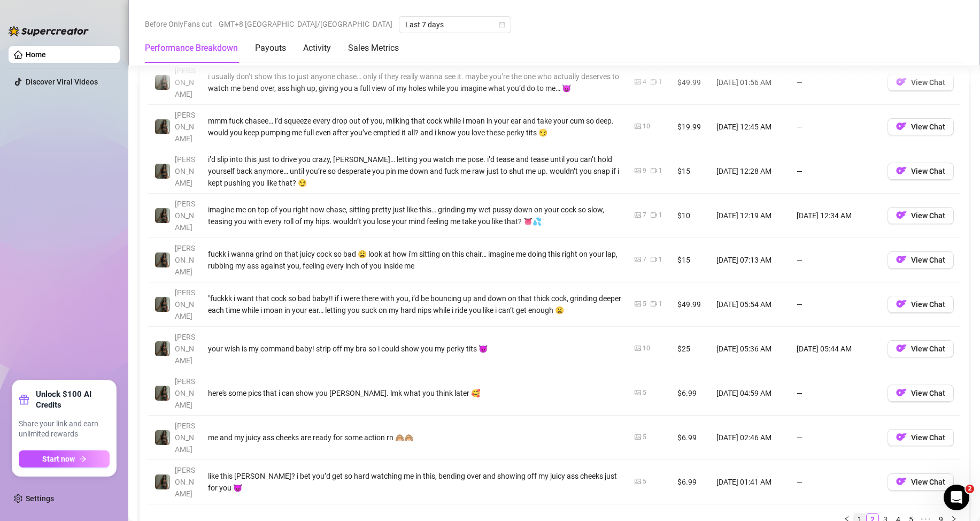 Image resolution: width=980 pixels, height=521 pixels. I want to click on a: Home, so click(36, 55).